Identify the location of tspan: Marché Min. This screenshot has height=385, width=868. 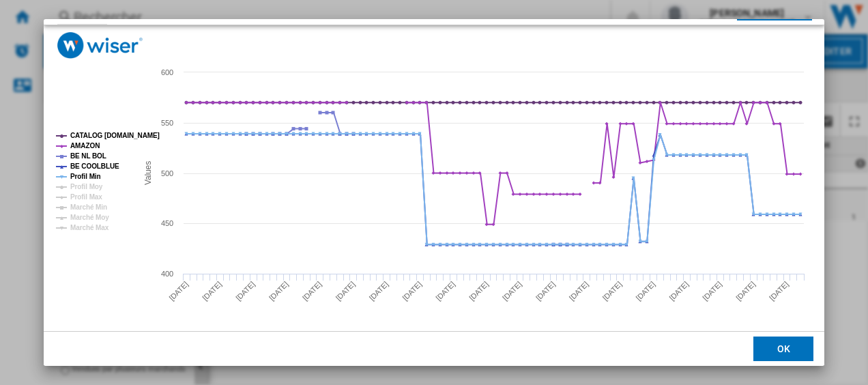
(89, 206).